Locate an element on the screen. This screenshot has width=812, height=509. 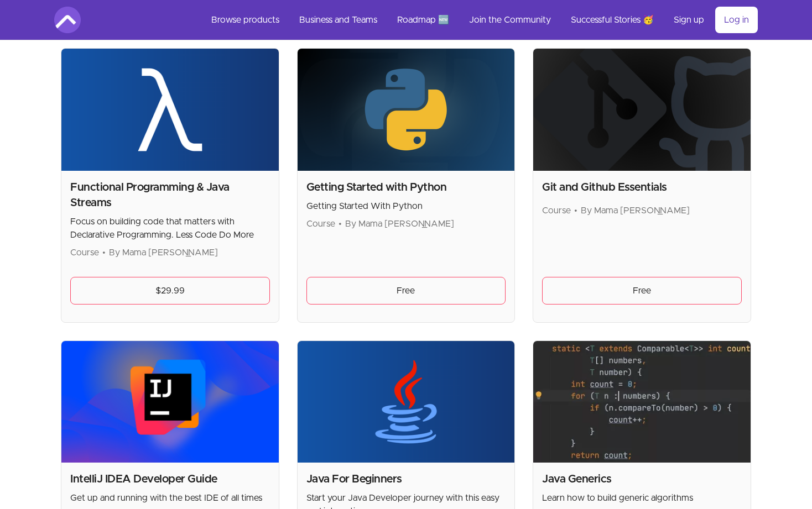
h2: Functional Programming & Java Streams is located at coordinates (169, 195).